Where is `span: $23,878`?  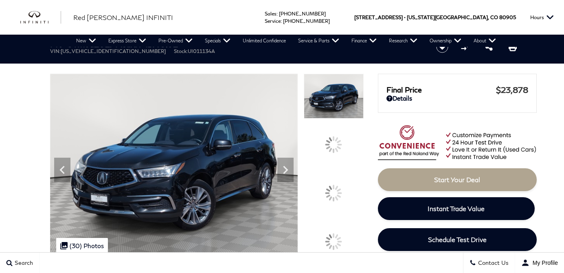 span: $23,878 is located at coordinates (512, 90).